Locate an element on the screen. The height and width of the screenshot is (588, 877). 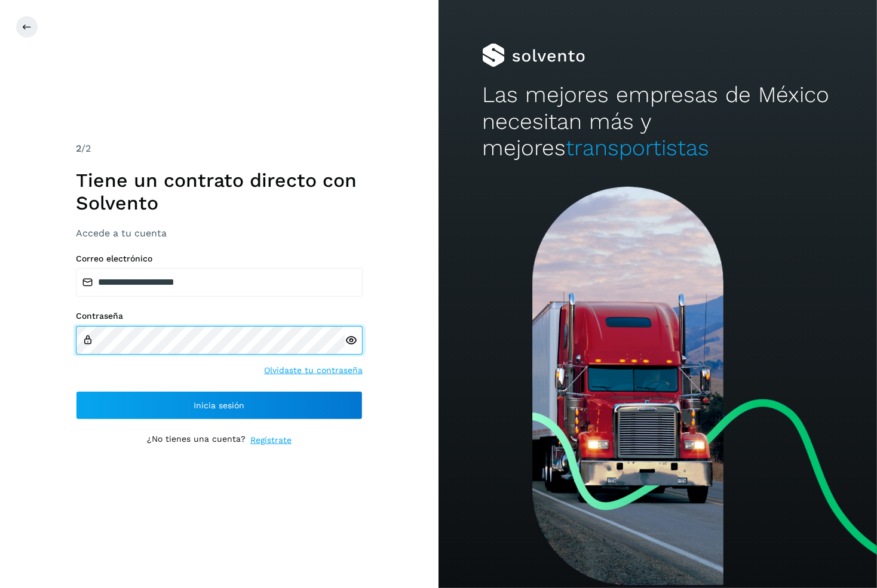
h2: Las mejores empresas de México necesitan más y mejores is located at coordinates (657, 122).